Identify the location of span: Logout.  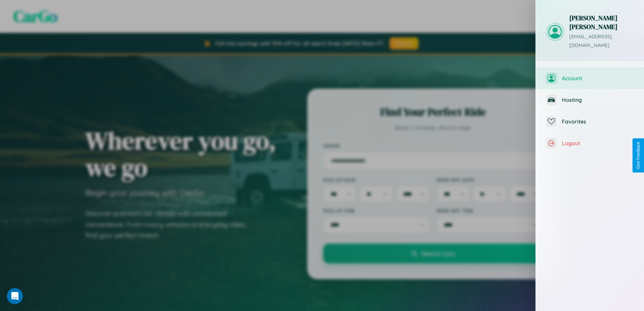
(598, 143).